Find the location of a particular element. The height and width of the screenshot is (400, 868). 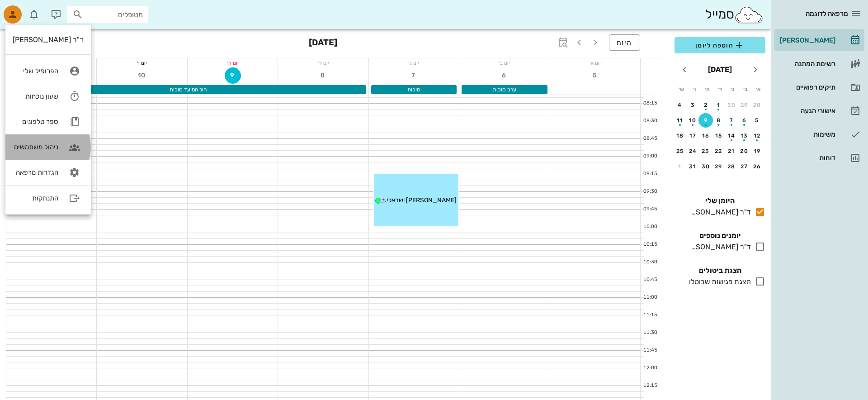

button: 19 is located at coordinates (758, 151).